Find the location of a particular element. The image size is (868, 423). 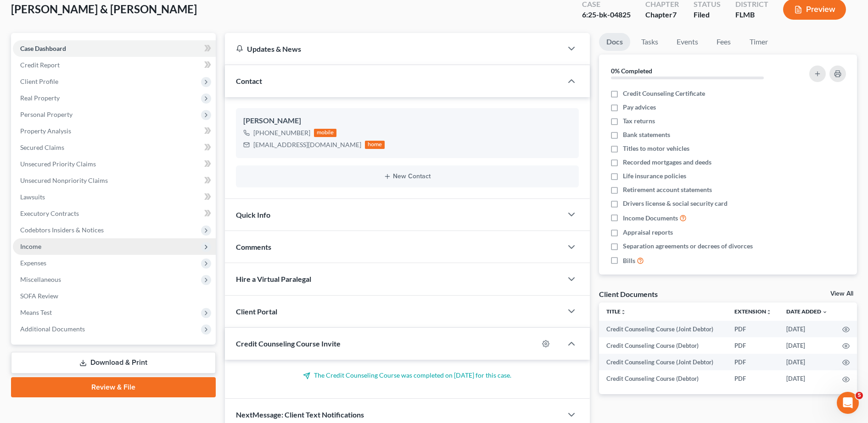

a: SOFA Review is located at coordinates (114, 296).